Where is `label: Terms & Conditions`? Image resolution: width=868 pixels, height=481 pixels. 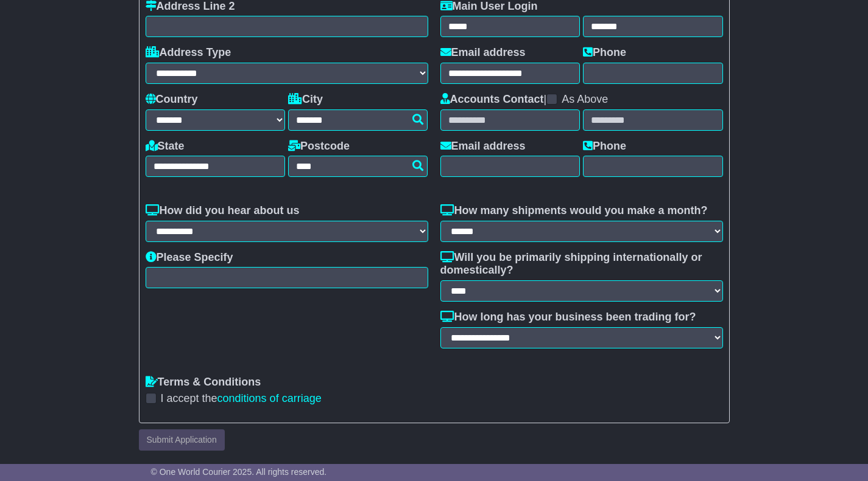 label: Terms & Conditions is located at coordinates (203, 383).